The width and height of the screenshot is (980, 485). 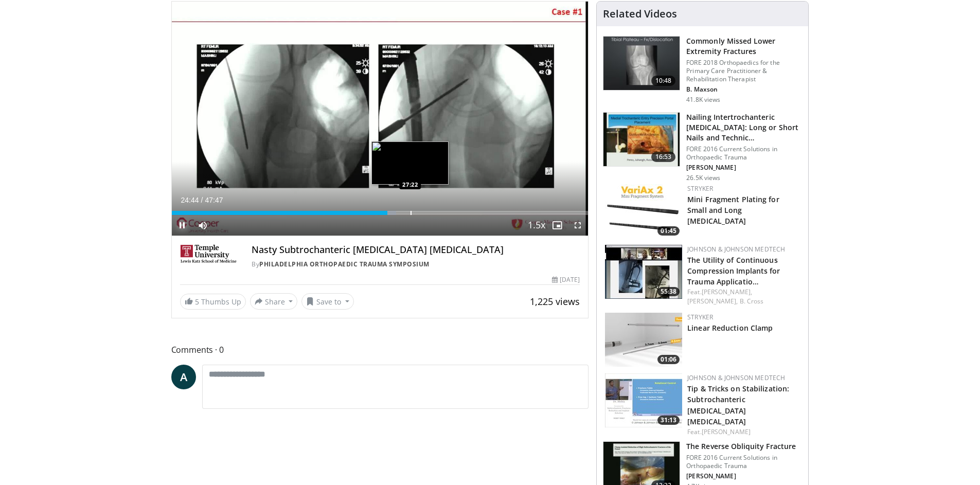 I want to click on img: 3d67d1bf-bbcf-4214-a5ee-979f525a16cd.150x105_q85_crop-smart_upscale.jpg, so click(x=642, y=140).